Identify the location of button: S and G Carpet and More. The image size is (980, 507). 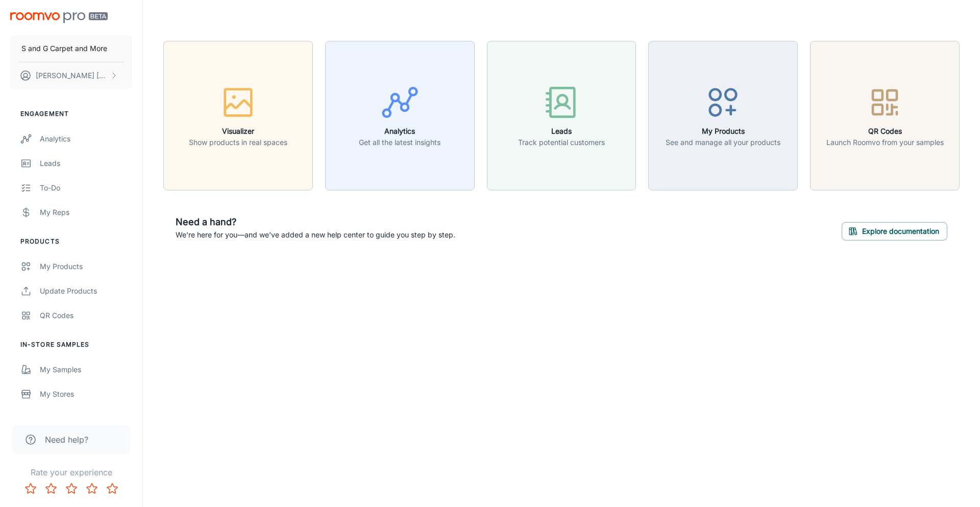
(71, 49).